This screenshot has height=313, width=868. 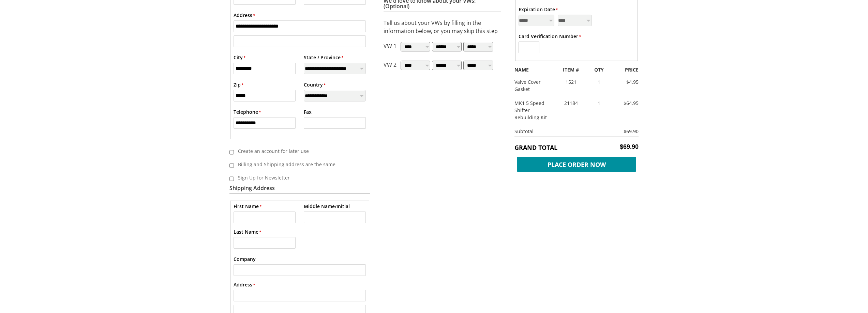 I want to click on div: $69.90, so click(x=628, y=131).